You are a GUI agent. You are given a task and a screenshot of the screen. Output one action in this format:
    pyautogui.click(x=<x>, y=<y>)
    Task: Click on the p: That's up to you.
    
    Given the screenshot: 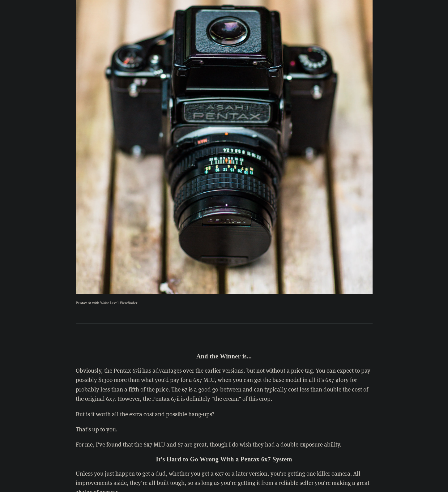 What is the action you would take?
    pyautogui.click(x=224, y=429)
    